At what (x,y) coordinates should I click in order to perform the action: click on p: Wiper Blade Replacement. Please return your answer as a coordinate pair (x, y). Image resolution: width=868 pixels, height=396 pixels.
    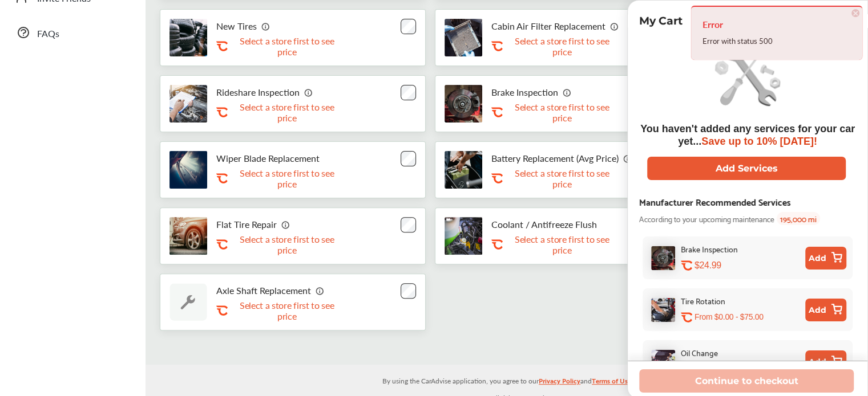
    Looking at the image, I should click on (268, 158).